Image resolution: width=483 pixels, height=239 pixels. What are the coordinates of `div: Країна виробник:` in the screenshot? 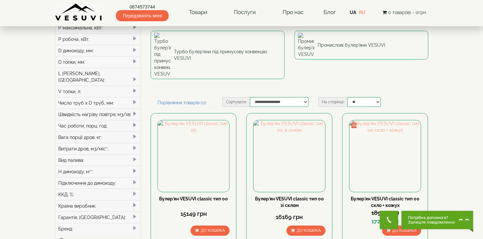 It's located at (98, 206).